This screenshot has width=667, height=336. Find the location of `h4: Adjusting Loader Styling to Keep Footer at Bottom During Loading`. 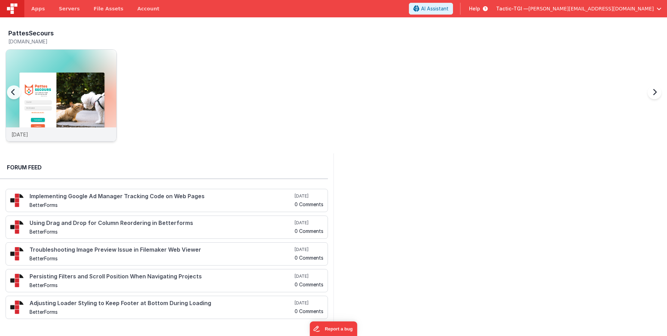

h4: Adjusting Loader Styling to Keep Footer at Bottom During Loading is located at coordinates (161, 304).